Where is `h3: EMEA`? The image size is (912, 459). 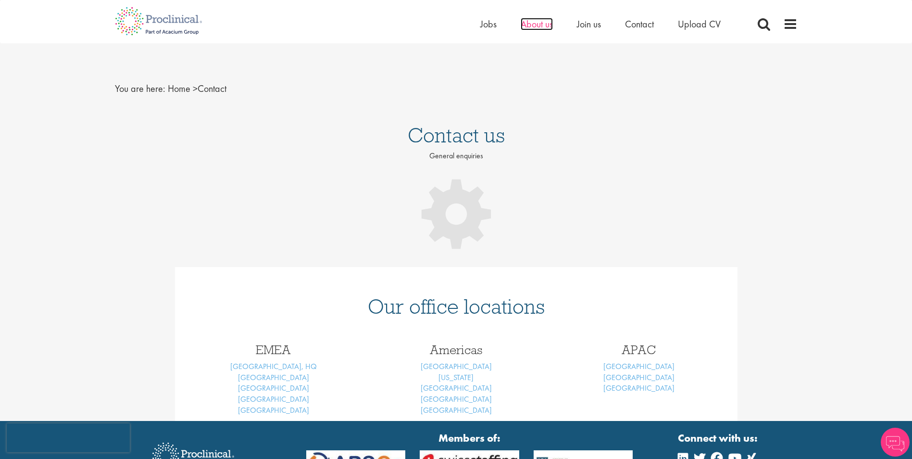 h3: EMEA is located at coordinates (274, 350).